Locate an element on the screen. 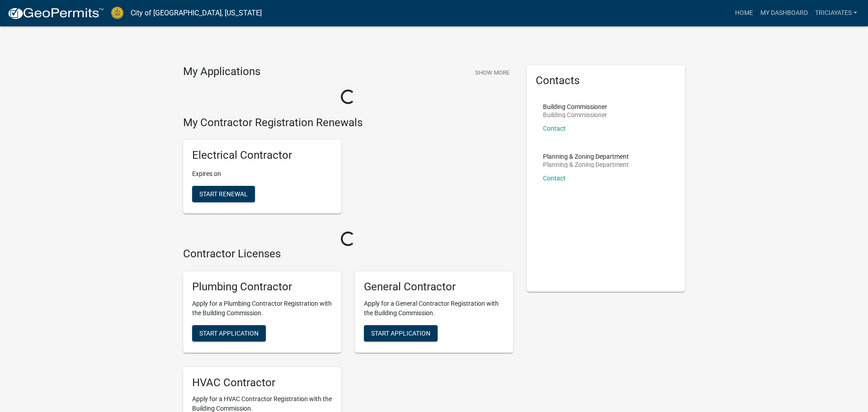  h5: Plumbing Contractor is located at coordinates (262, 286).